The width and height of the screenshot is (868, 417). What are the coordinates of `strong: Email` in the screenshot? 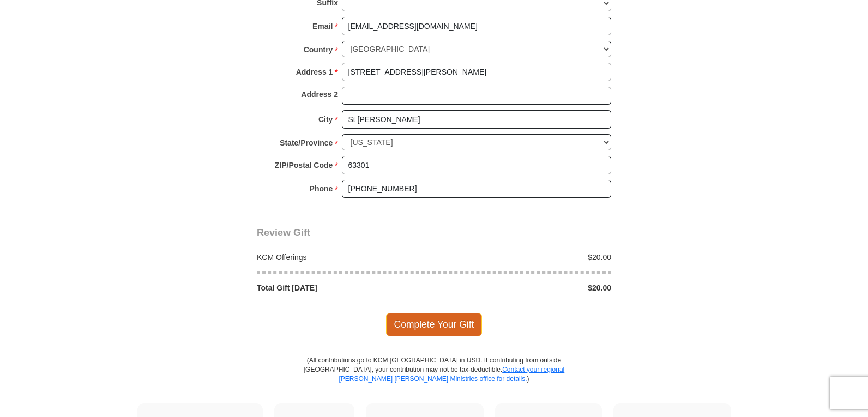 It's located at (322, 26).